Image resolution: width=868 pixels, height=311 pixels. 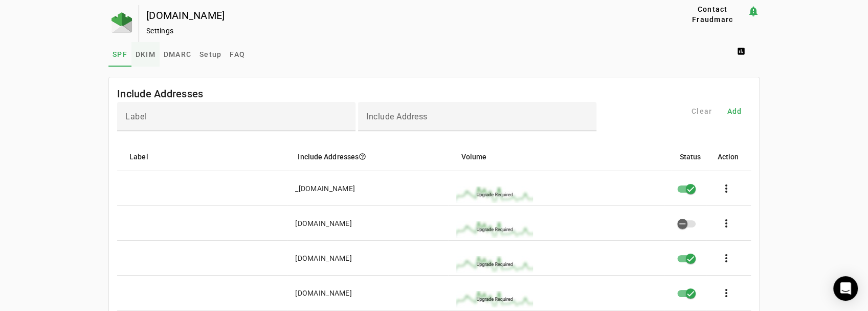 I want to click on span: DMARC, so click(x=178, y=54).